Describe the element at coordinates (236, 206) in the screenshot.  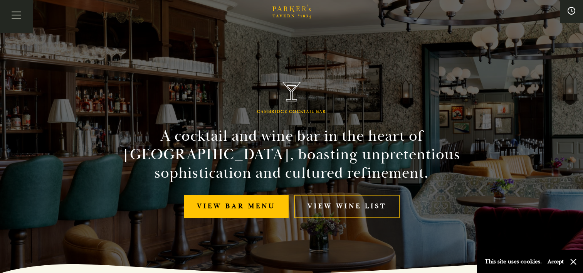
I see `a: View bar menu` at that location.